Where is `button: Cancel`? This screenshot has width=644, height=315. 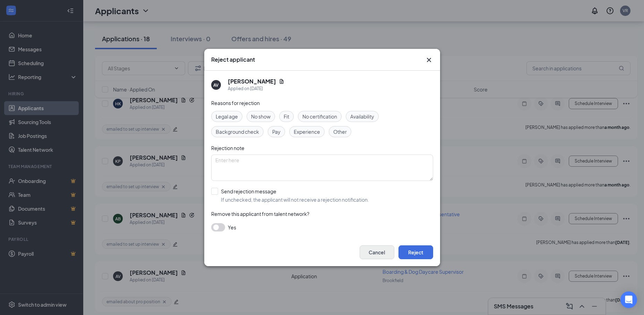 button: Cancel is located at coordinates (377, 252).